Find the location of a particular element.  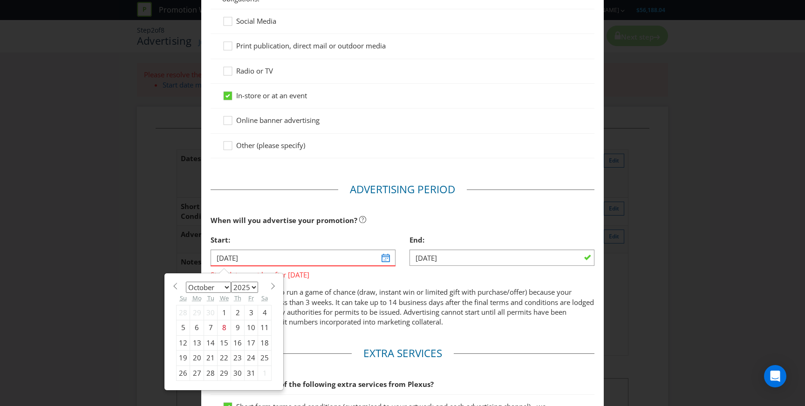

abbr: Wednesday is located at coordinates (224, 298).